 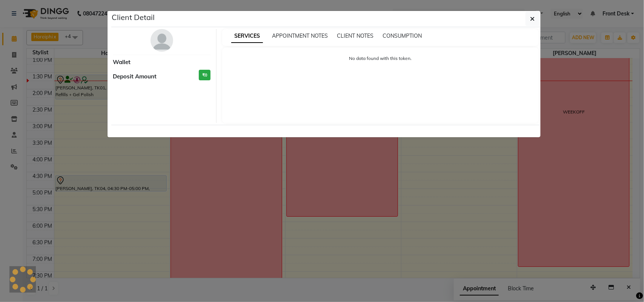 What do you see at coordinates (300, 36) in the screenshot?
I see `span: APPOINTMENT NOTES` at bounding box center [300, 36].